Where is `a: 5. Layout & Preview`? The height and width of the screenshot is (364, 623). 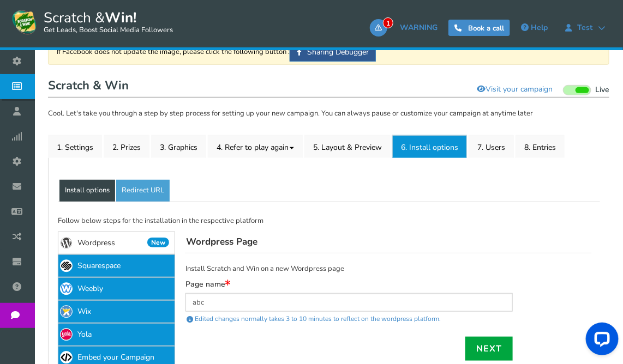
a: 5. Layout & Preview is located at coordinates (347, 146).